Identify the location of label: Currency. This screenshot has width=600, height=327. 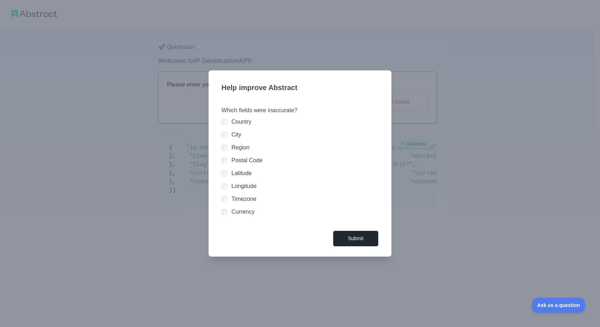
(243, 212).